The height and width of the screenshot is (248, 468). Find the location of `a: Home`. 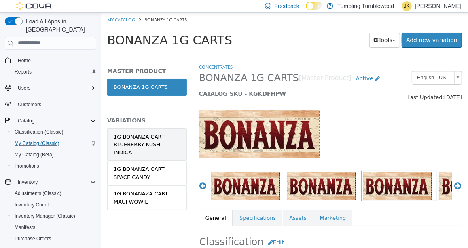

a: Home is located at coordinates (24, 61).